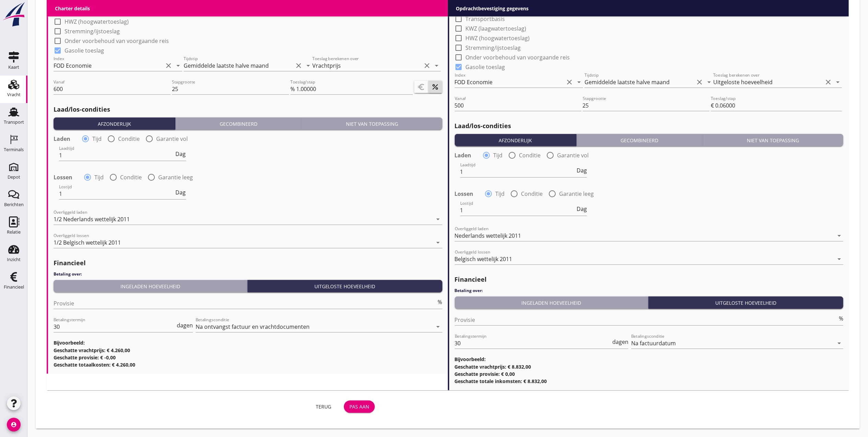 Image resolution: width=868 pixels, height=437 pixels. What do you see at coordinates (518, 210) in the screenshot?
I see `input: Lostijd` at bounding box center [518, 210].